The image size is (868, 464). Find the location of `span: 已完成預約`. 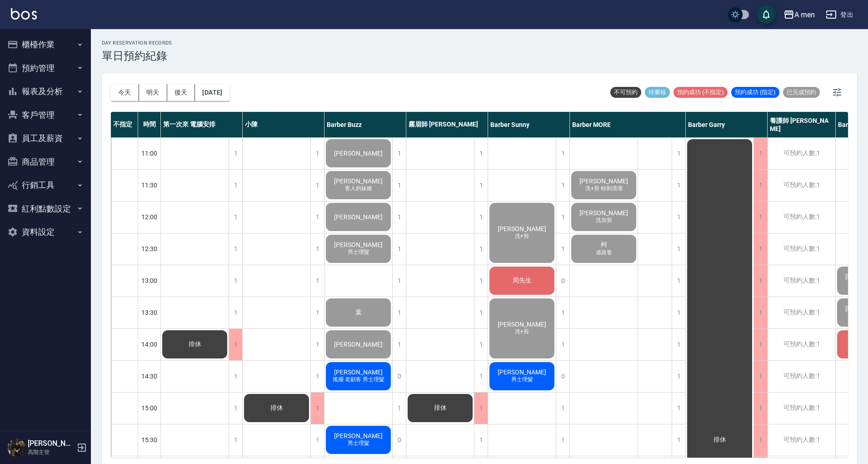

span: 已完成預約 is located at coordinates (801, 92).